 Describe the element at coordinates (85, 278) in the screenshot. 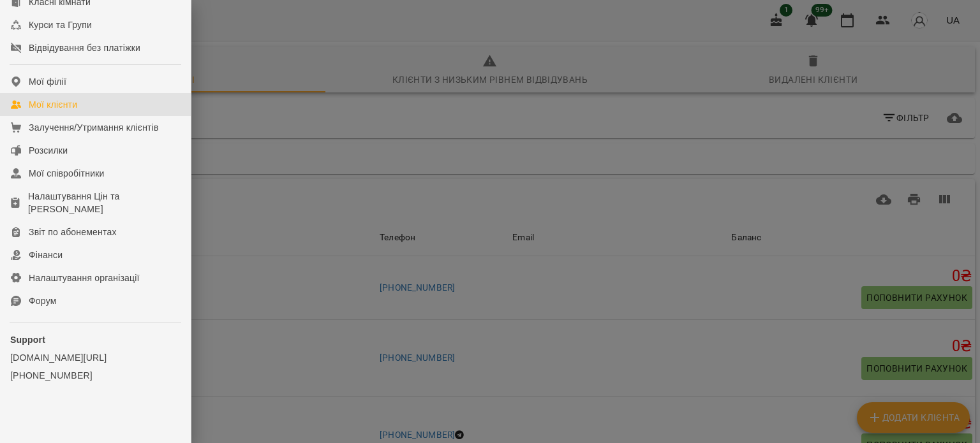

I see `div: Налаштування організації` at that location.